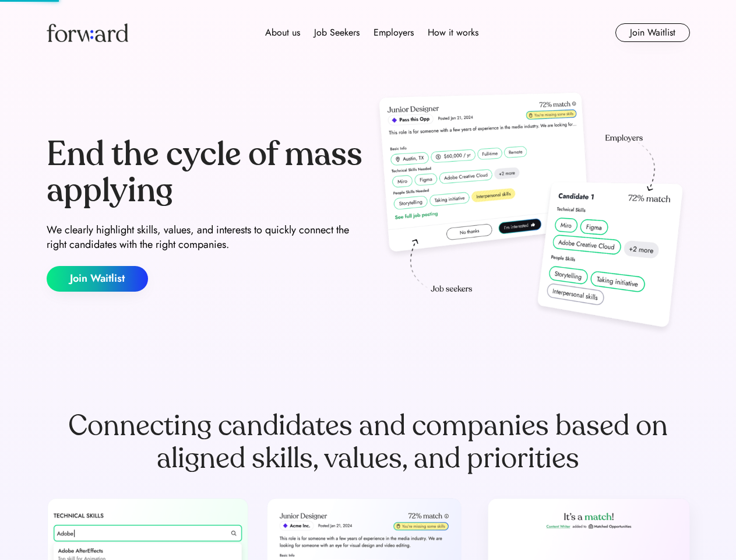  What do you see at coordinates (205, 237) in the screenshot?
I see `div: We clearly highlight skills, values, and interests to quickly connect the right candidates with t...` at bounding box center [205, 237].